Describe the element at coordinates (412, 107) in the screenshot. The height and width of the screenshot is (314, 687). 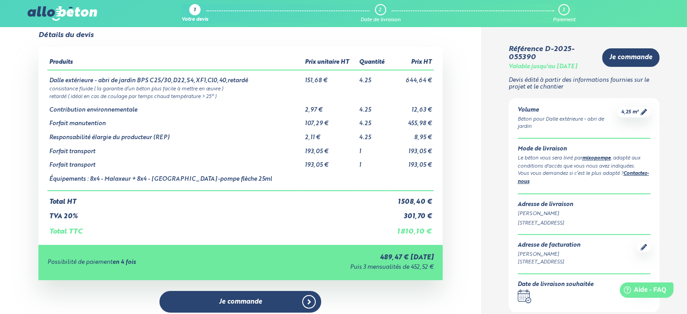
I see `td: 12,63 €` at that location.